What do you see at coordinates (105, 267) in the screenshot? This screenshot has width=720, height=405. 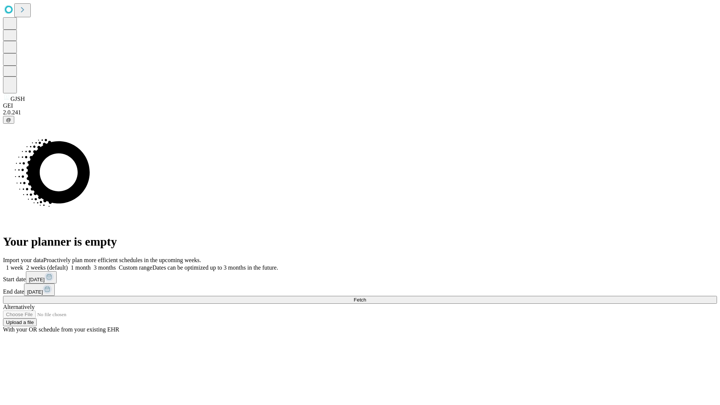 I see `span: 3 months` at bounding box center [105, 267].